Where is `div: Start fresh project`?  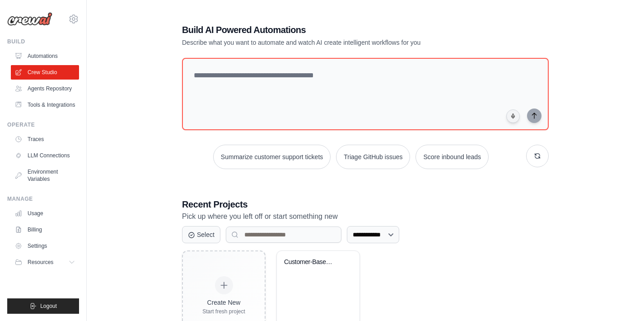 div: Start fresh project is located at coordinates (223, 311).